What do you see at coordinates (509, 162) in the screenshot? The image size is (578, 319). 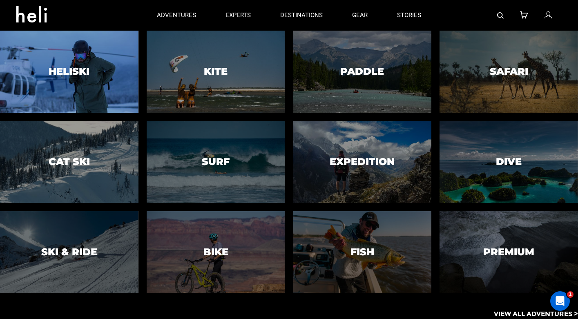 I see `h3: Dive` at bounding box center [509, 162].